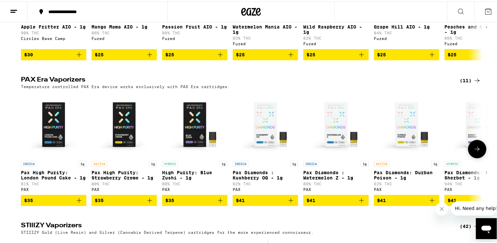  I want to click on h2: PAX Era Vaporizers, so click(235, 79).